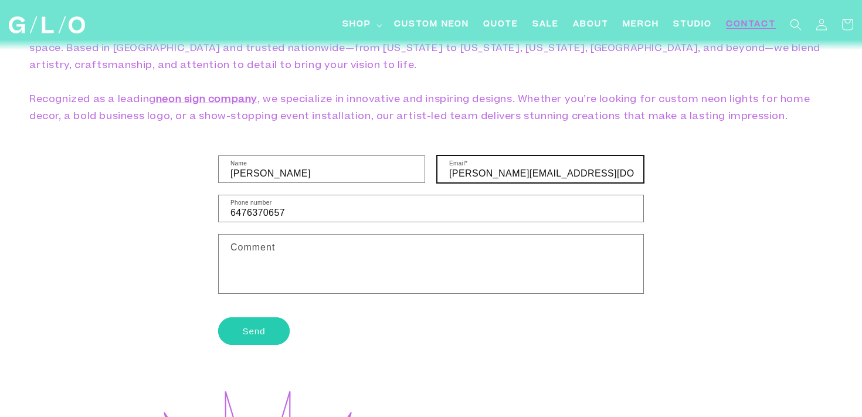 The width and height of the screenshot is (862, 417). Describe the element at coordinates (321, 169) in the screenshot. I see `input: Name` at that location.